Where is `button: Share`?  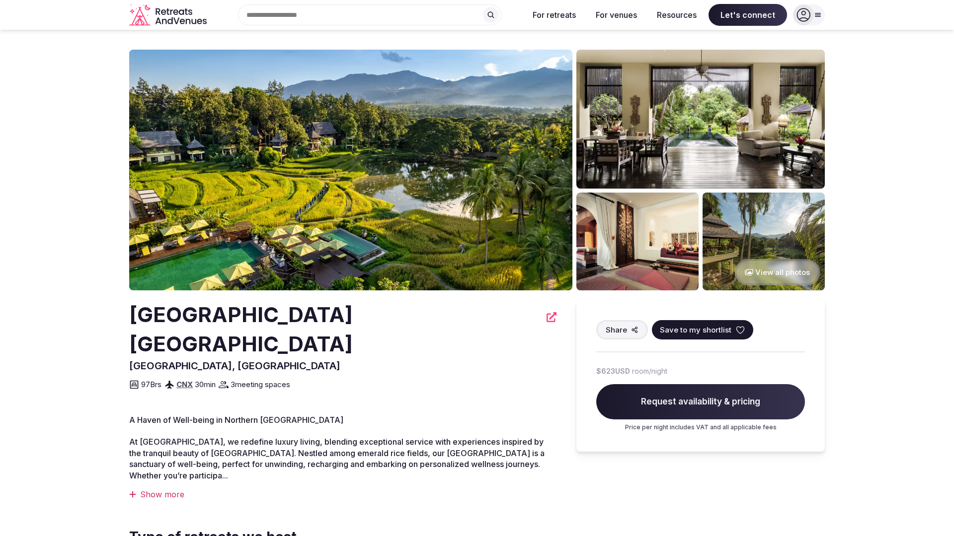 button: Share is located at coordinates (622, 330).